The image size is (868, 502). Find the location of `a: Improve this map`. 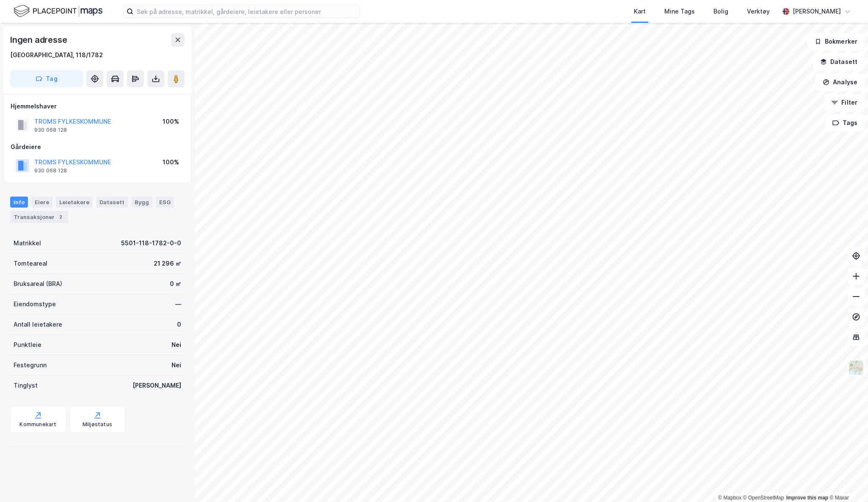

a: Improve this map is located at coordinates (807, 497).